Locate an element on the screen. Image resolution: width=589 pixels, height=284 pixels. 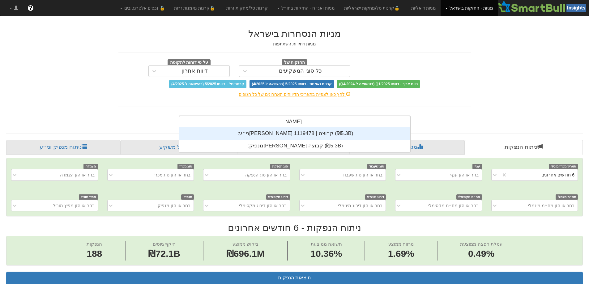
div: בחר או הזן מפיץ מוביל is located at coordinates (74, 205).